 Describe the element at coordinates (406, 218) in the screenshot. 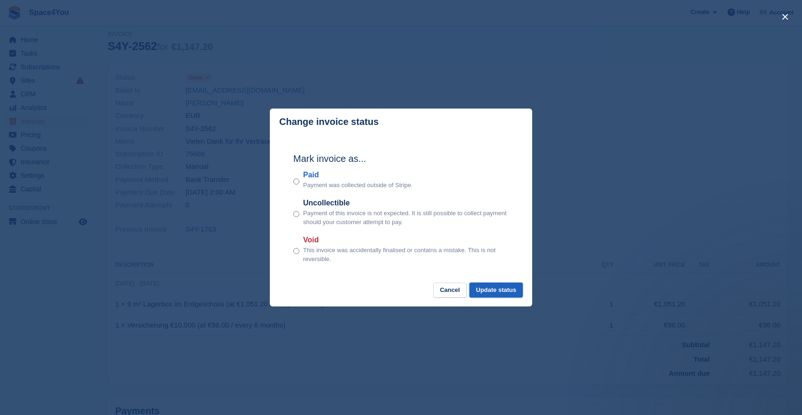

I see `p: Payment of this invoice is not expected. It is still possible to collect payment should your cust...` at that location.